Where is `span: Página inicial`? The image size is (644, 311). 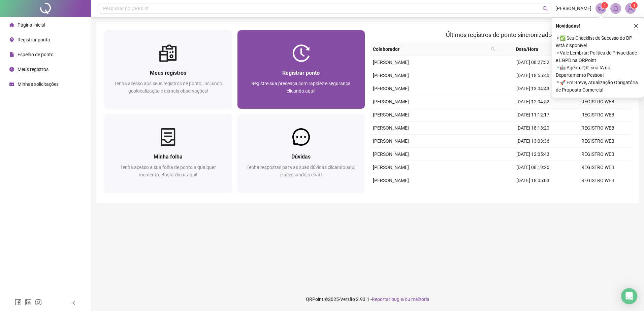
span: Página inicial is located at coordinates (31, 25).